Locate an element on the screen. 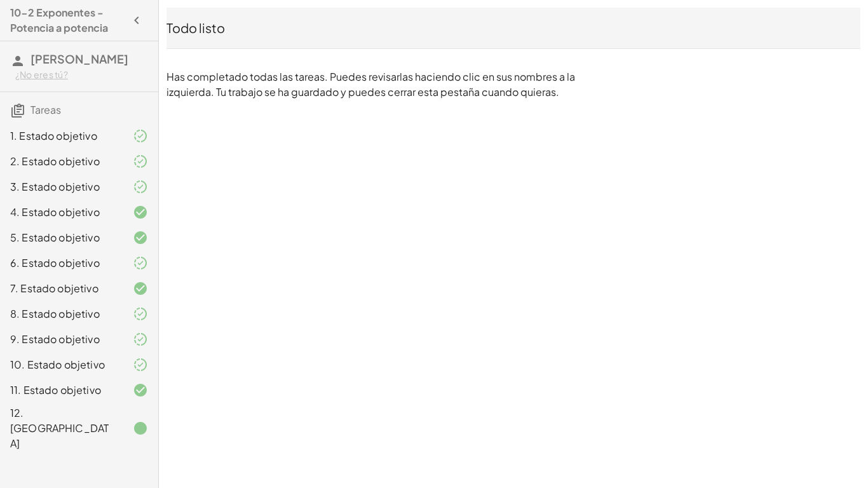 The image size is (868, 488). font: Has completado todas las tareas. Puedes revisarlas haciendo clic en sus nombres a la izquierda. T... is located at coordinates (371, 84).